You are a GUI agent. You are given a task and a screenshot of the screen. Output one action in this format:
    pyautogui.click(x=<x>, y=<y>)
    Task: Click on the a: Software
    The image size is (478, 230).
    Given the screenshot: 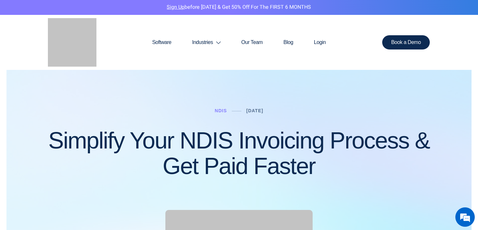 What is the action you would take?
    pyautogui.click(x=161, y=42)
    